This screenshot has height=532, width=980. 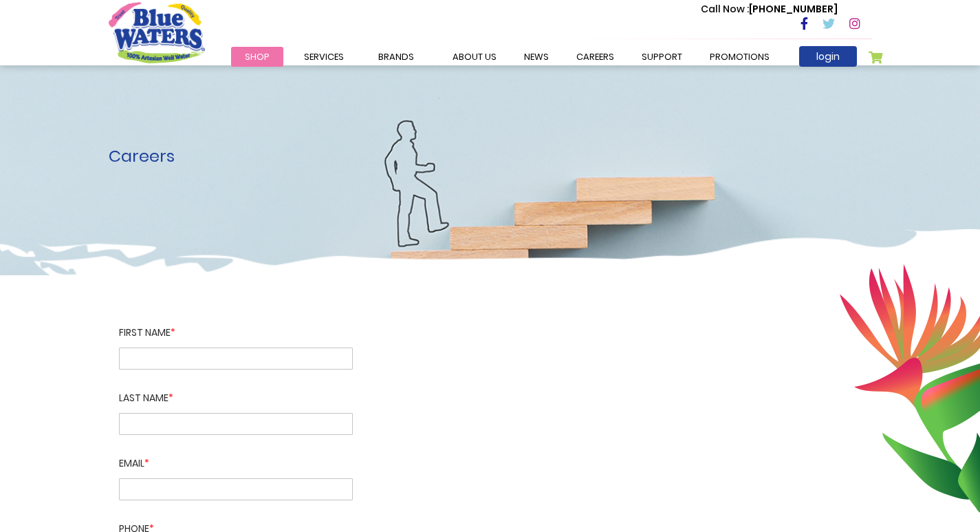 I want to click on a: store logo, so click(x=157, y=32).